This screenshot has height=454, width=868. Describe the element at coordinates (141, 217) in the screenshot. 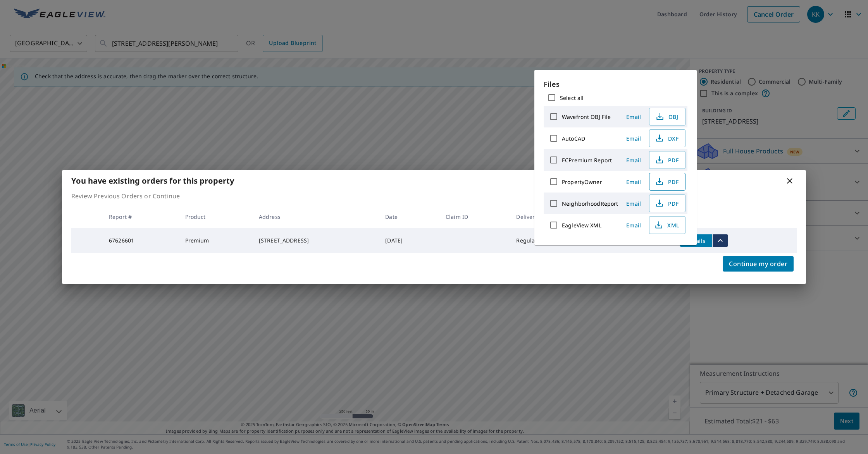

I see `th: Report #` at that location.